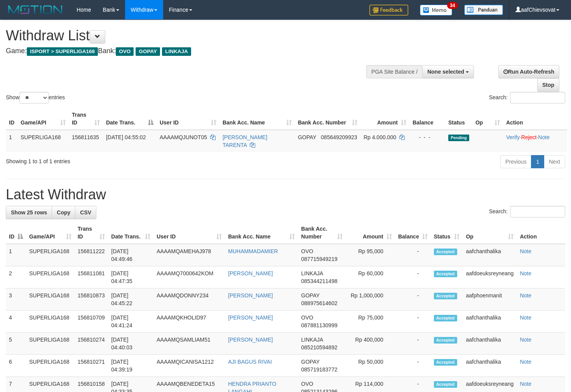 The height and width of the screenshot is (392, 571). Describe the element at coordinates (370, 366) in the screenshot. I see `td: Rp 50,000` at that location.